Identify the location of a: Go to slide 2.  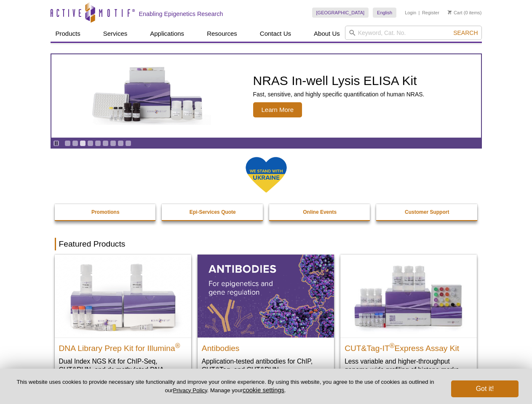
(75, 143).